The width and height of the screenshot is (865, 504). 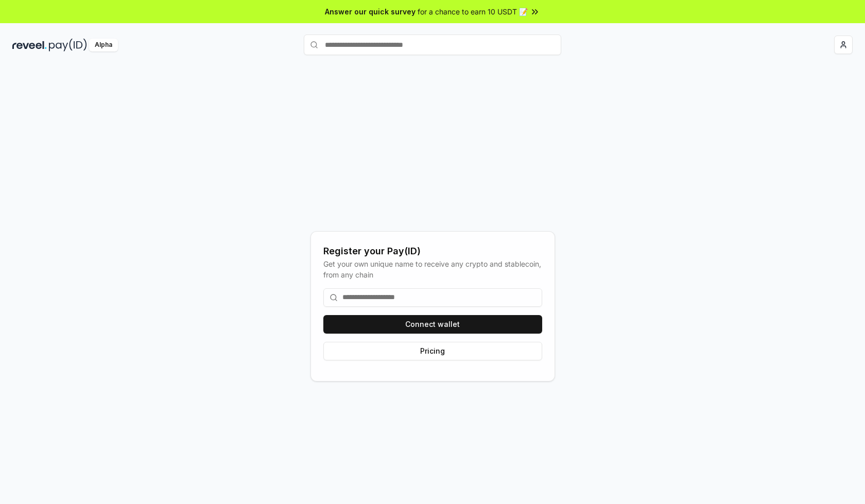 I want to click on img: reveel_dark, so click(x=29, y=45).